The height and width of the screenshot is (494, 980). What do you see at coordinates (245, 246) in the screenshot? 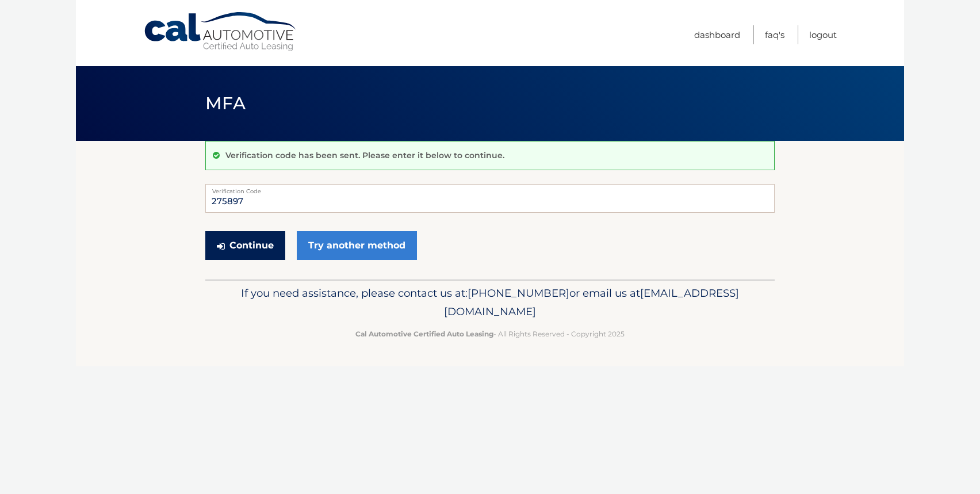
I see `button: Continue` at bounding box center [245, 246].